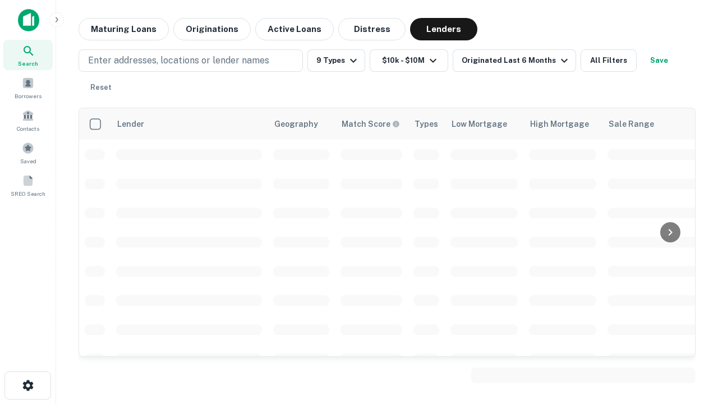 The width and height of the screenshot is (718, 404). I want to click on button: 9 Types, so click(336, 61).